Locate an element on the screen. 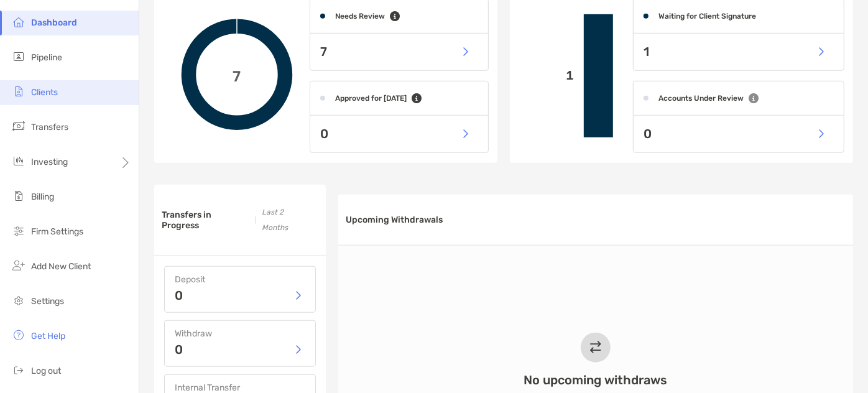  h4: Accounts Under Review is located at coordinates (701, 98).